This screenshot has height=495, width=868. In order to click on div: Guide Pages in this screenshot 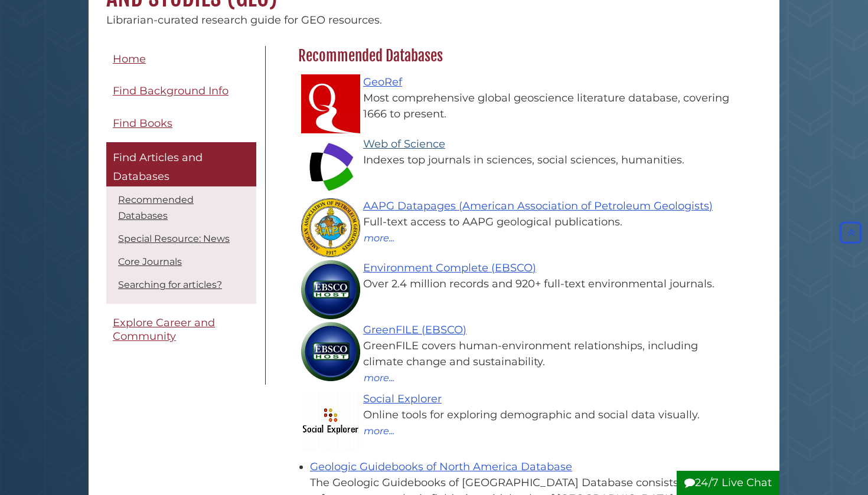, I will do `click(181, 201)`.